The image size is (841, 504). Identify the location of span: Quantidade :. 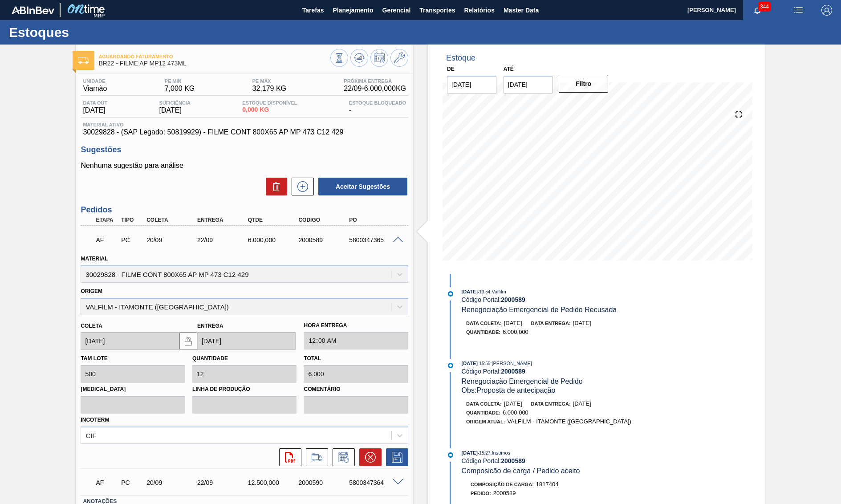
(483, 412).